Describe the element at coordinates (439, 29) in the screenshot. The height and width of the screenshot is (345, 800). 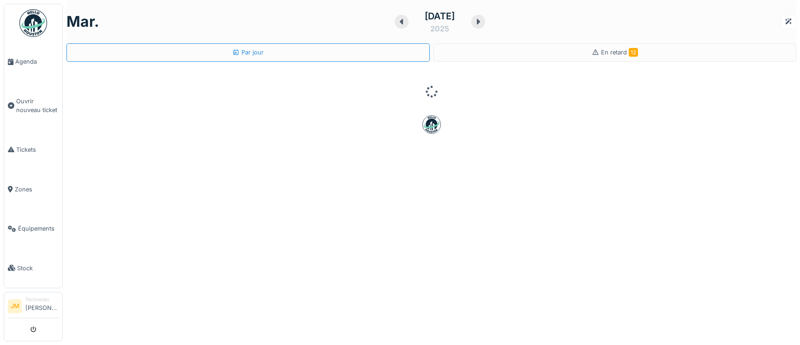
I see `div: 2025` at that location.